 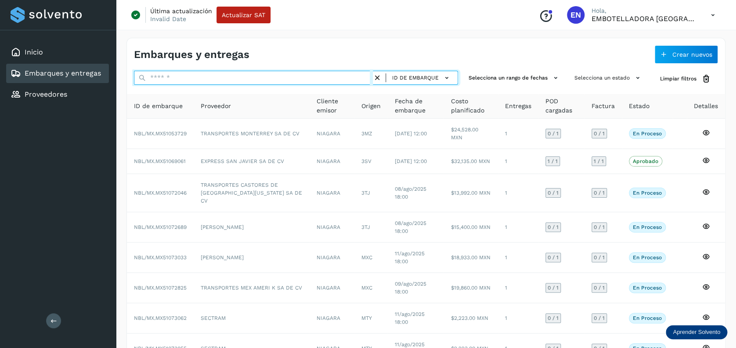 I want to click on div: Proveedores, so click(x=58, y=94).